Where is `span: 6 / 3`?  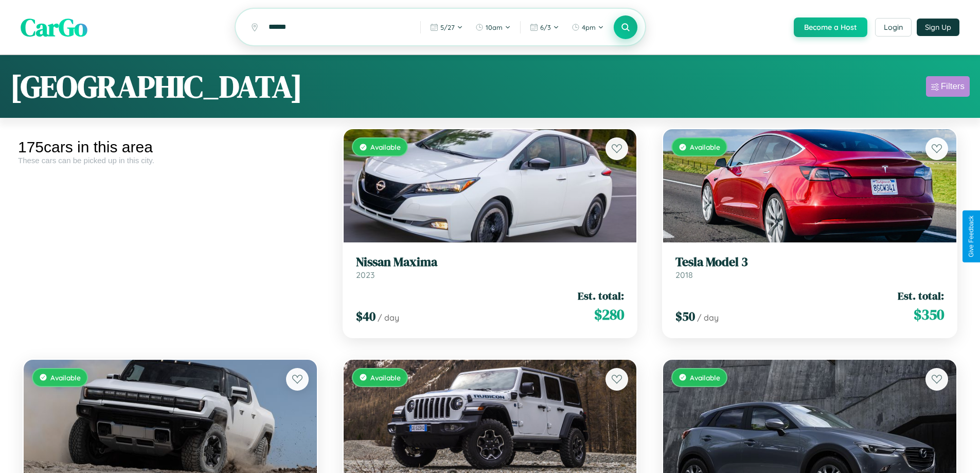
span: 6 / 3 is located at coordinates (545, 28).